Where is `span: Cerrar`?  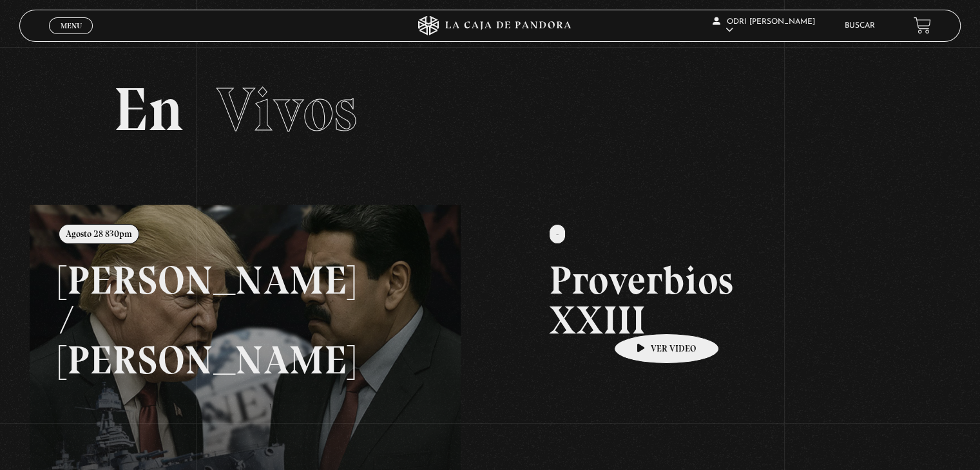 span: Cerrar is located at coordinates (71, 37).